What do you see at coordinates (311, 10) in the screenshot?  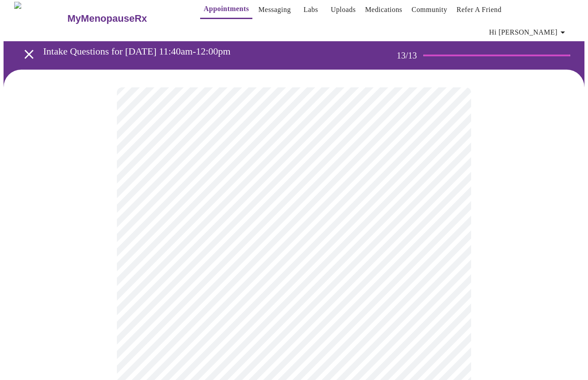 I see `button: Labs` at bounding box center [311, 10].